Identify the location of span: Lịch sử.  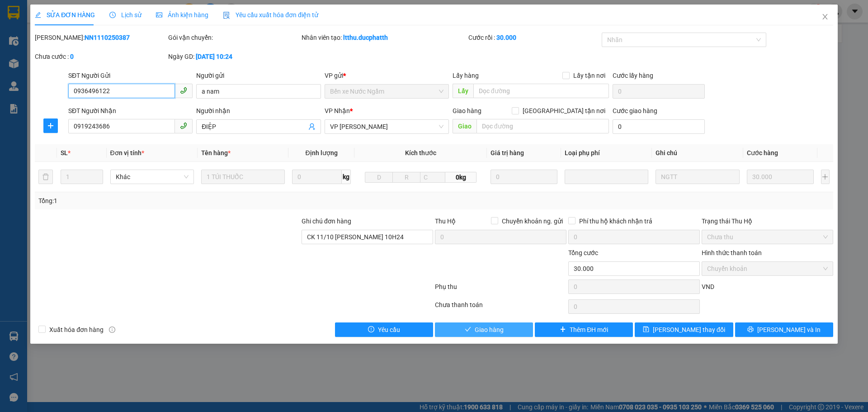
(125, 15).